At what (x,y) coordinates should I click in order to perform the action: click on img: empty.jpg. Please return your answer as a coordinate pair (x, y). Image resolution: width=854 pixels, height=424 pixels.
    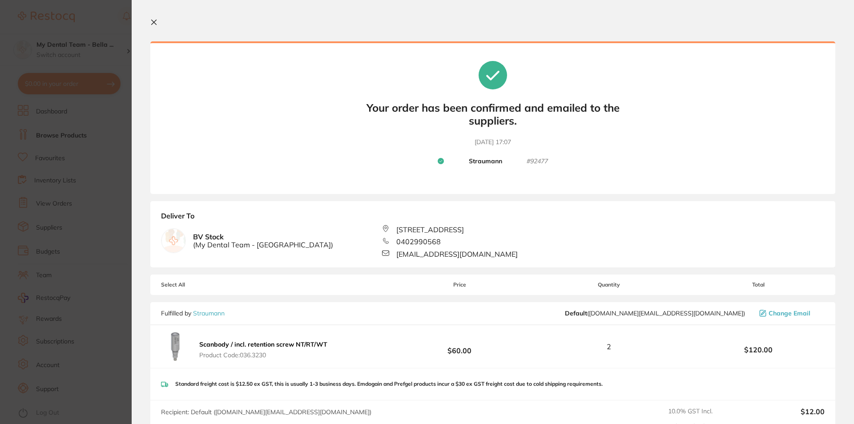
    Looking at the image, I should click on (174, 241).